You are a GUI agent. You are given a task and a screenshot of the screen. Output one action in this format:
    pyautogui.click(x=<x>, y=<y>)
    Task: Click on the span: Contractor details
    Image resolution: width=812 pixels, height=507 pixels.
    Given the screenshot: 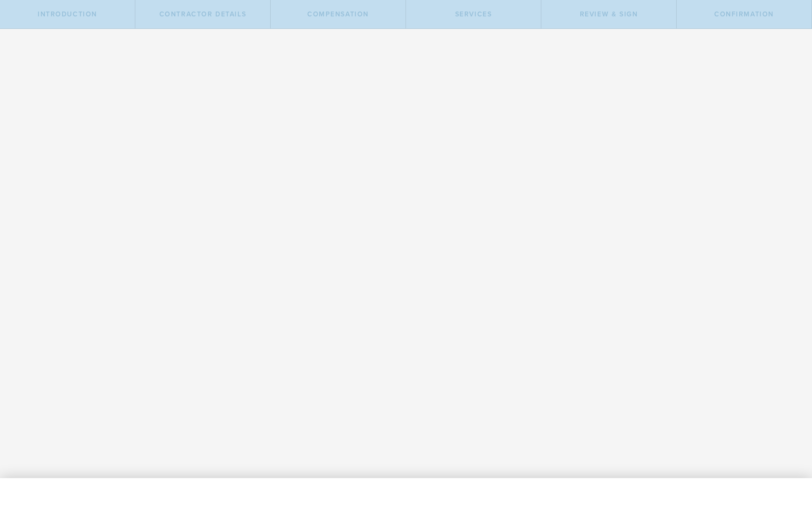 What is the action you would take?
    pyautogui.click(x=203, y=14)
    